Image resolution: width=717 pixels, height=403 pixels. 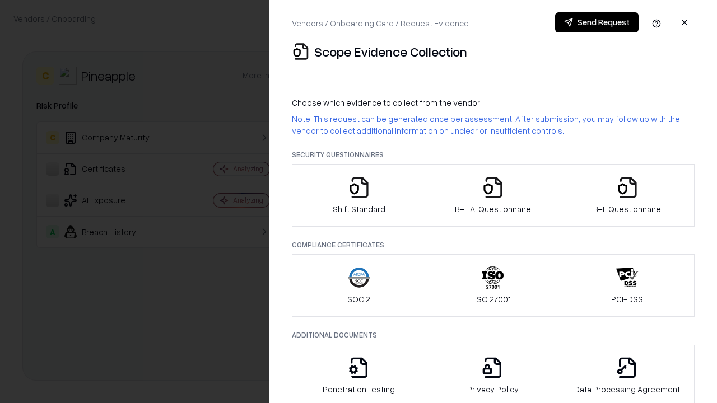 I want to click on p: SOC 2, so click(x=359, y=299).